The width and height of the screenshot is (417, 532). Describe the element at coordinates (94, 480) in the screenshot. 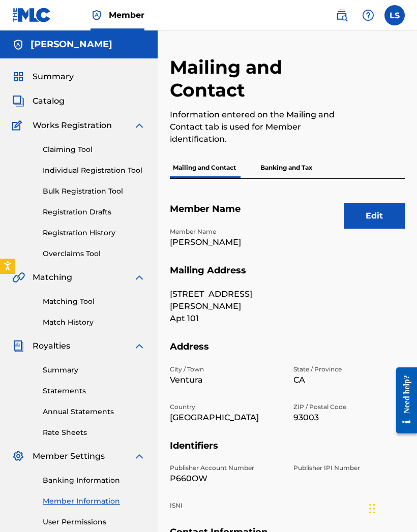

I see `a: Banking Information` at that location.